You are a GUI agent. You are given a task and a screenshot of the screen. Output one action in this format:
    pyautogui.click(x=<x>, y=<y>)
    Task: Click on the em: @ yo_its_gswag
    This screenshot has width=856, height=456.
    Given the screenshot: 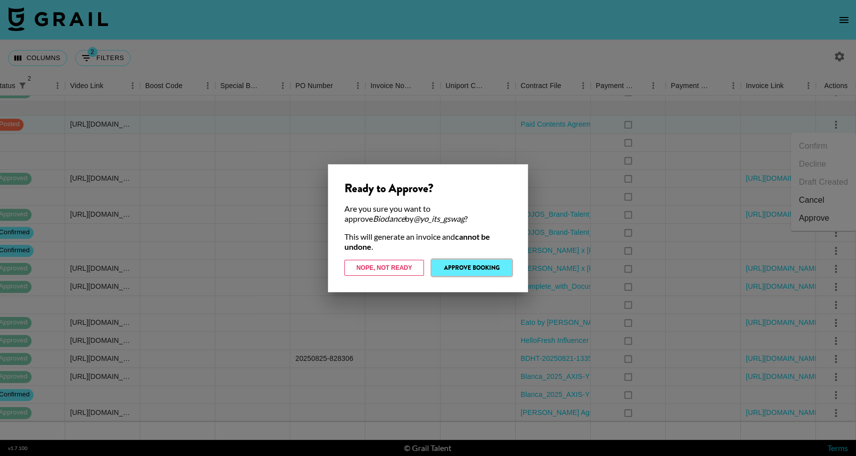 What is the action you would take?
    pyautogui.click(x=439, y=218)
    